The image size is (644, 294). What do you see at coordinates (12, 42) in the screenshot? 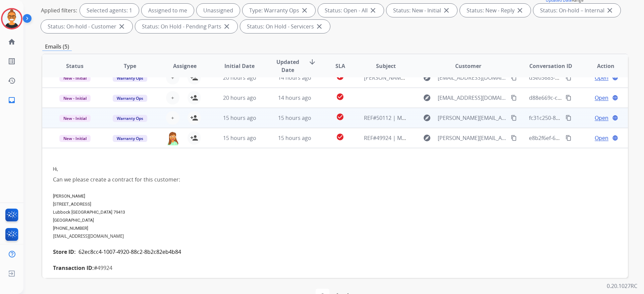
I see `mat-icon: home` at bounding box center [12, 42].